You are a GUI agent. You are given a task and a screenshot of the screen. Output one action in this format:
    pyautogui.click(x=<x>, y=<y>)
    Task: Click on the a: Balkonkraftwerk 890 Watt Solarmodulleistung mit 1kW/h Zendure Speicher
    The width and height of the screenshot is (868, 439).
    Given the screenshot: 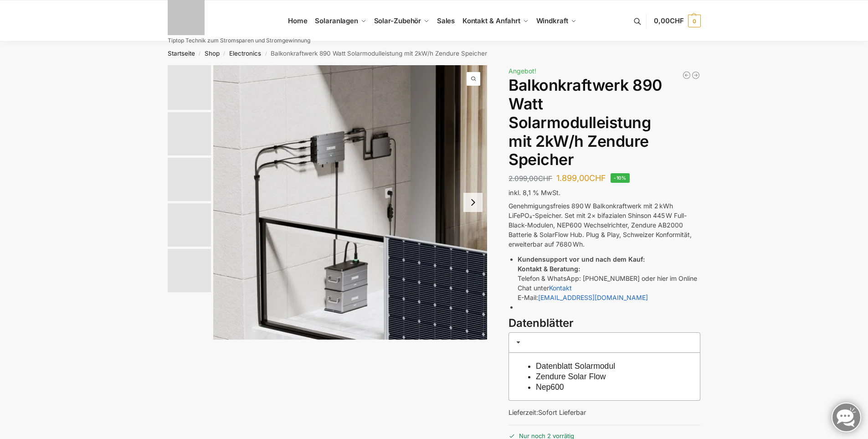 What is the action you would take?
    pyautogui.click(x=696, y=76)
    